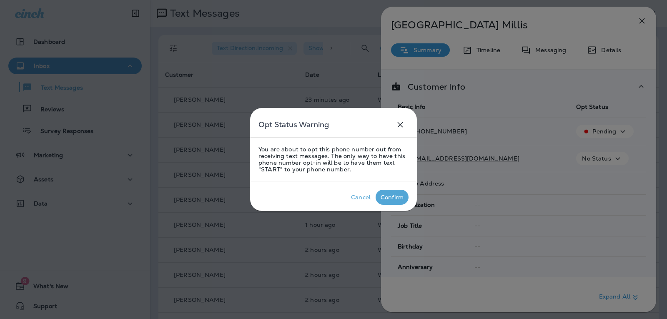 The width and height of the screenshot is (667, 319). I want to click on button: Confirm, so click(392, 197).